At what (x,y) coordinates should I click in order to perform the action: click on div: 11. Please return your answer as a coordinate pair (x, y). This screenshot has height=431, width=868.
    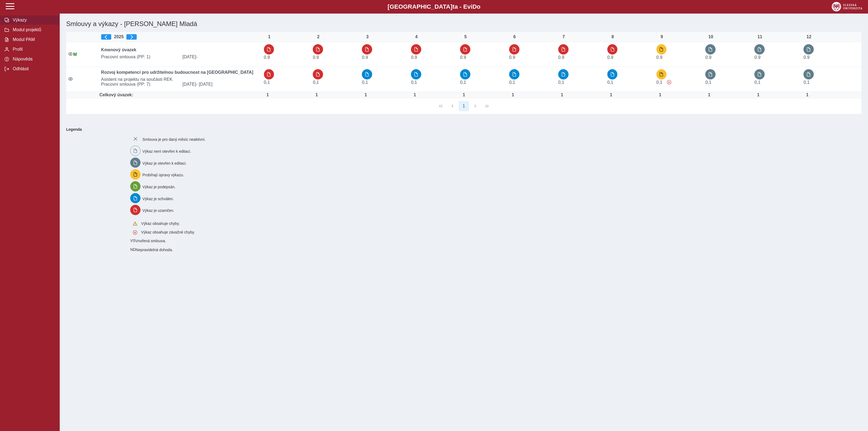
    Looking at the image, I should click on (760, 37).